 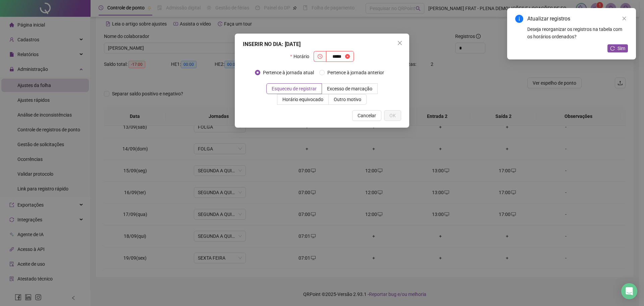 What do you see at coordinates (617, 48) in the screenshot?
I see `button: Sim` at bounding box center [617, 48].